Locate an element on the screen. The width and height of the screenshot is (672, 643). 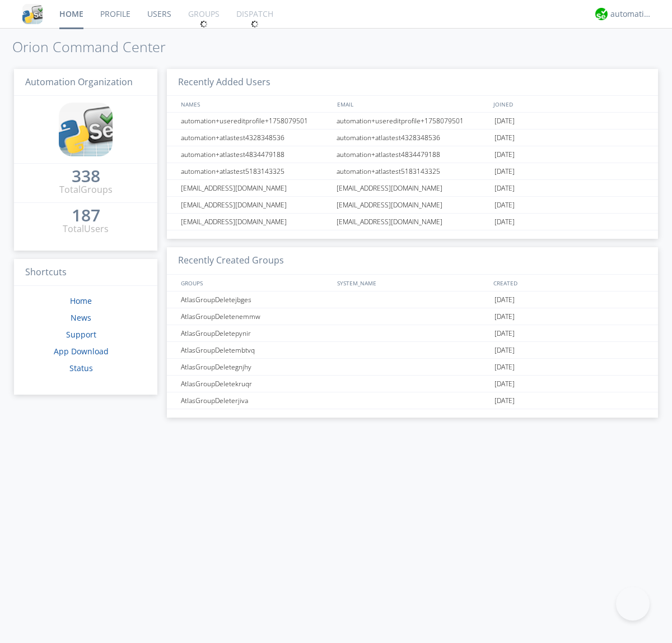
a: News is located at coordinates (81, 317).